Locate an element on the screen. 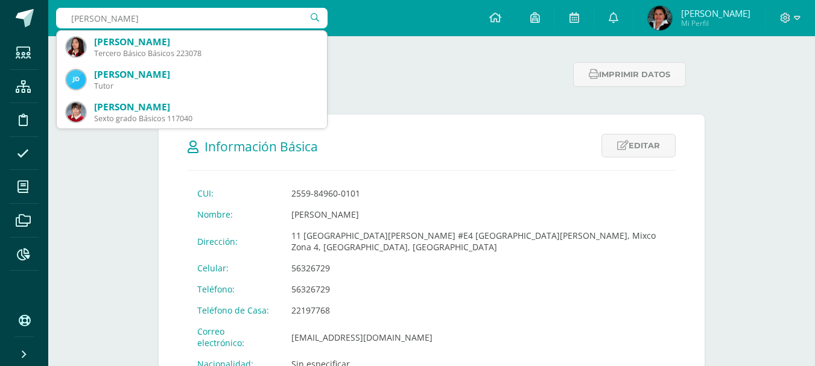 This screenshot has width=815, height=366. td: CUI: is located at coordinates (235, 193).